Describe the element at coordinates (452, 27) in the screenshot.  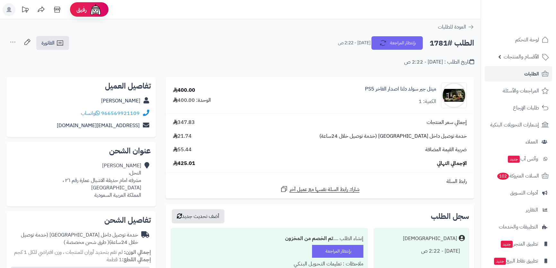
I see `span: العودة للطلبات` at that location.